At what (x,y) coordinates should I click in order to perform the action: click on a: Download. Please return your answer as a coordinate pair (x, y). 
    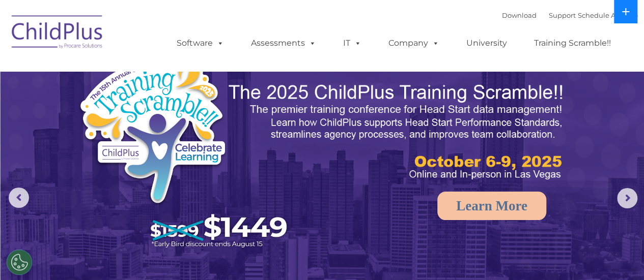
    Looking at the image, I should click on (519, 15).